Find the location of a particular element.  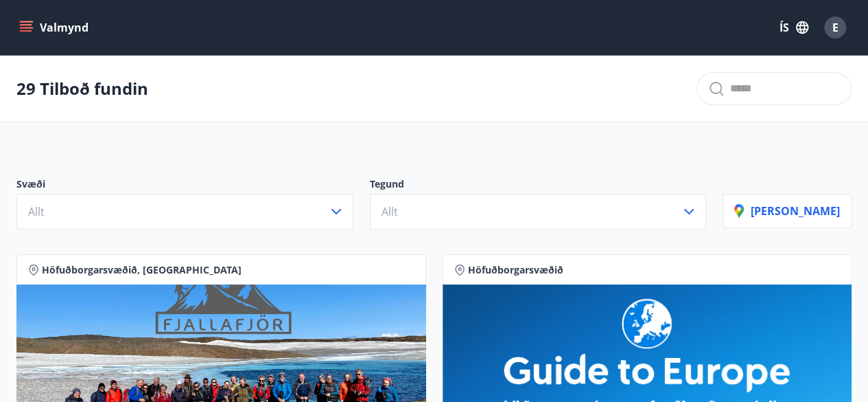

p: Tegund is located at coordinates (538, 185).